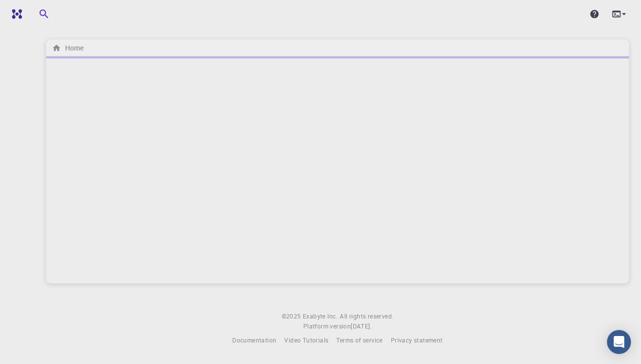  I want to click on span: © 2025, so click(292, 317).